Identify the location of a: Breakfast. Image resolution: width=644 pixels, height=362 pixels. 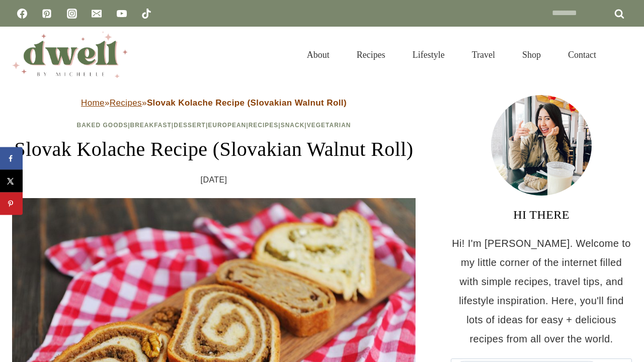
(151, 125).